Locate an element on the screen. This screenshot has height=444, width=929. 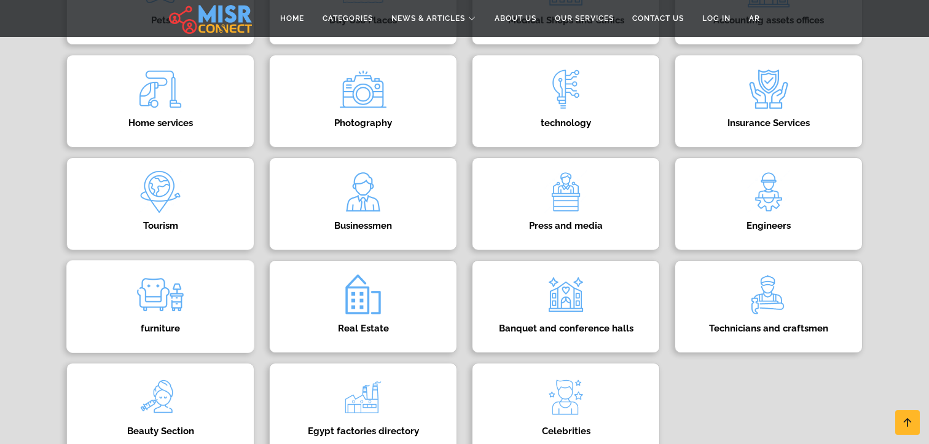
a: Categories is located at coordinates (348, 18).